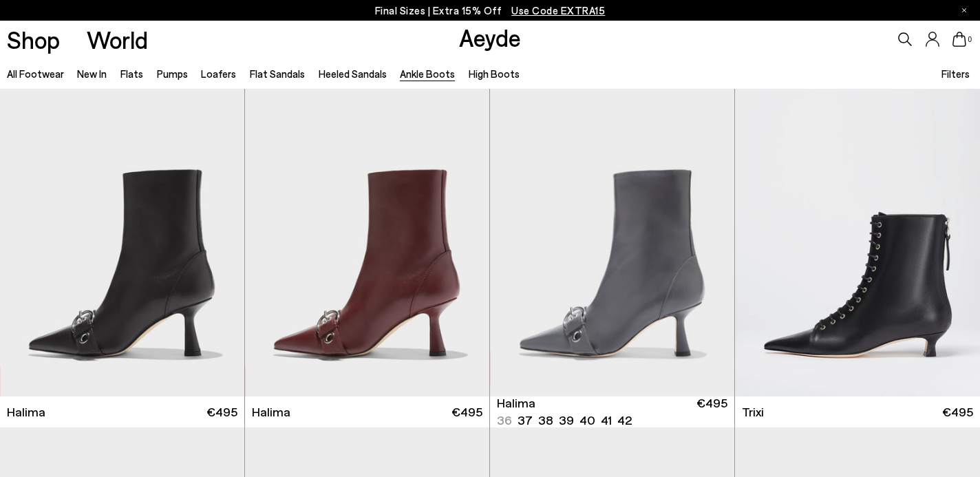  I want to click on li: 41, so click(606, 420).